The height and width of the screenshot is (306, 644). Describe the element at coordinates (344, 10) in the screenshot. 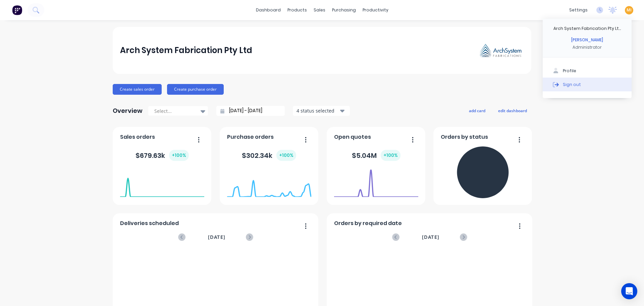

I see `div: purchasing` at that location.